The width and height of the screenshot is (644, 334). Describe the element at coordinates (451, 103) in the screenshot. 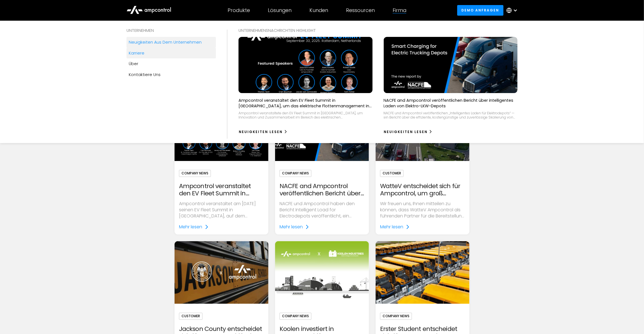

I see `p: NACFE and Ampcontrol veröffentlichen Bericht über intelligentes Laden von Elektro-LKW-Depots` at that location.